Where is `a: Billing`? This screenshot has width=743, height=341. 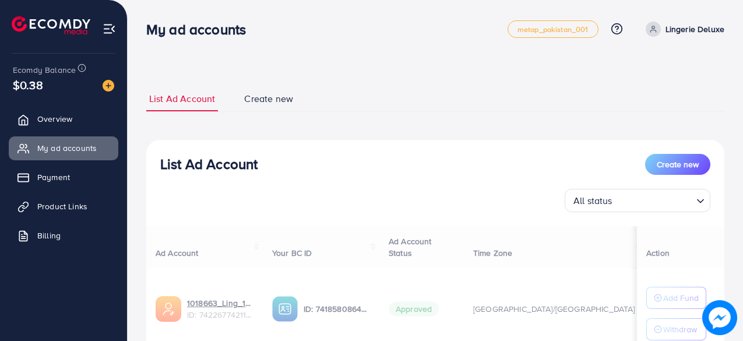
a: Billing is located at coordinates (63, 235).